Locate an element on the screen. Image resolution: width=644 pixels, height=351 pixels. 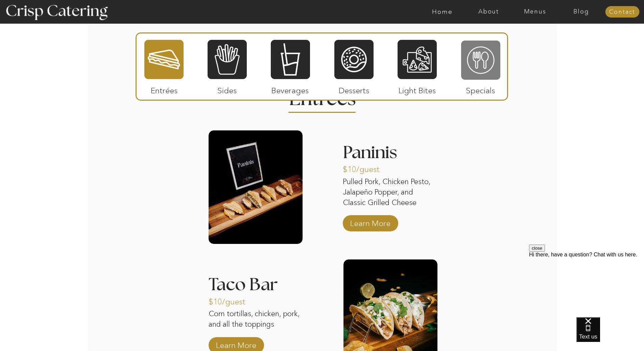
a: Learn More is located at coordinates (370, 222).